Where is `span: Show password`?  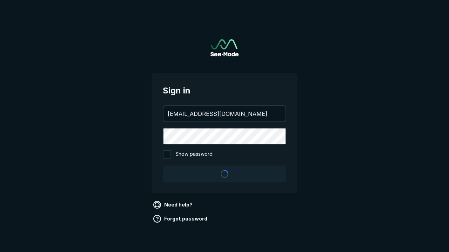
span: Show password is located at coordinates (194, 155).